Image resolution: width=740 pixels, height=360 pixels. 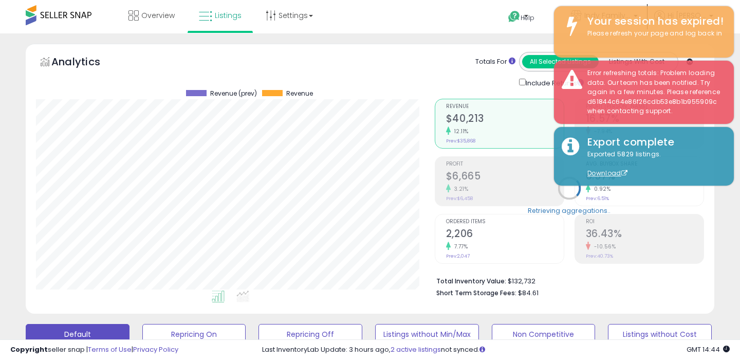 I want to click on button: Default, so click(x=78, y=334).